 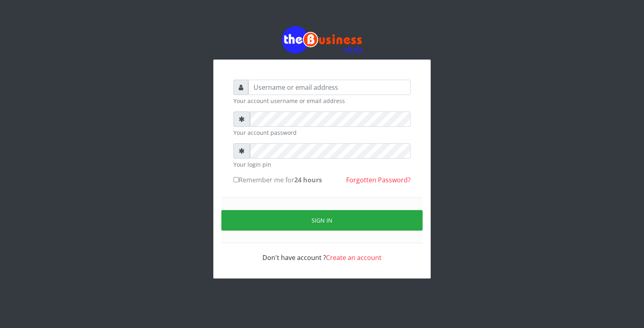 What do you see at coordinates (354, 258) in the screenshot?
I see `a: Create an account` at bounding box center [354, 258].